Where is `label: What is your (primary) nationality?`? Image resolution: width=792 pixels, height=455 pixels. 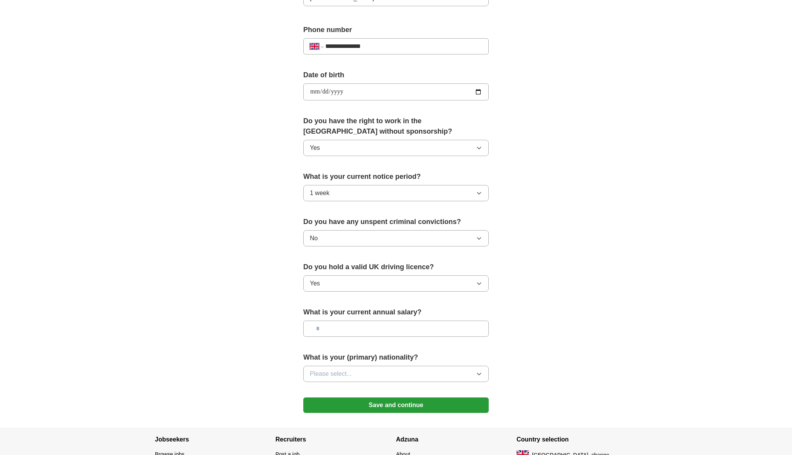 label: What is your (primary) nationality? is located at coordinates (396, 358).